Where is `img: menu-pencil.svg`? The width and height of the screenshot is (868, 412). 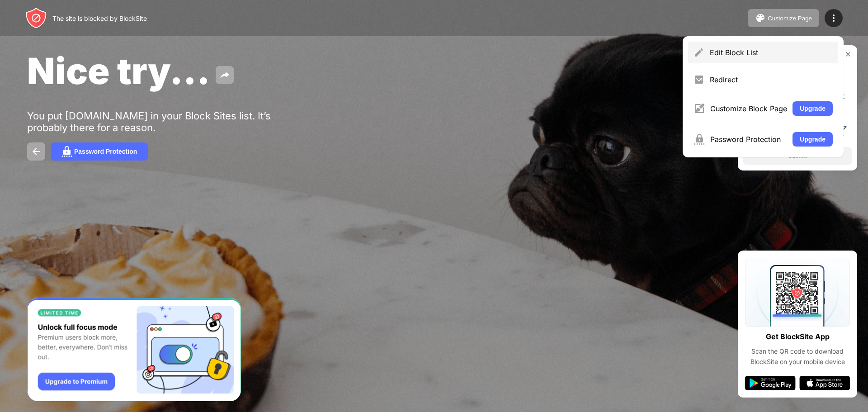
img: menu-pencil.svg is located at coordinates (699, 53).